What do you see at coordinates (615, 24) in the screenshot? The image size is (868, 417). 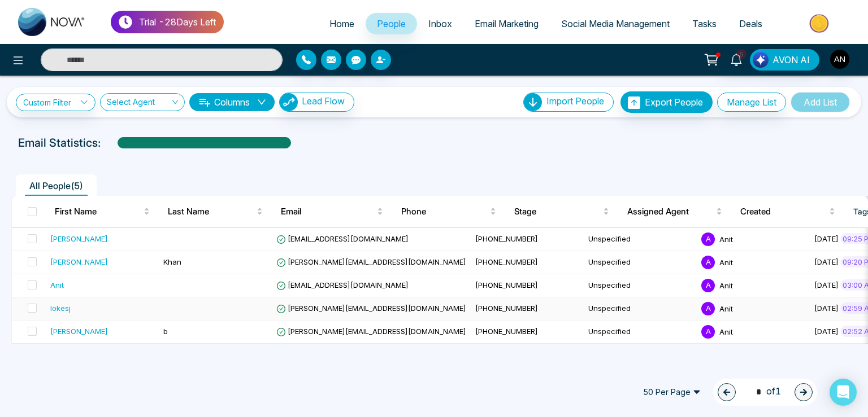 I see `span: Social Media Management` at bounding box center [615, 24].